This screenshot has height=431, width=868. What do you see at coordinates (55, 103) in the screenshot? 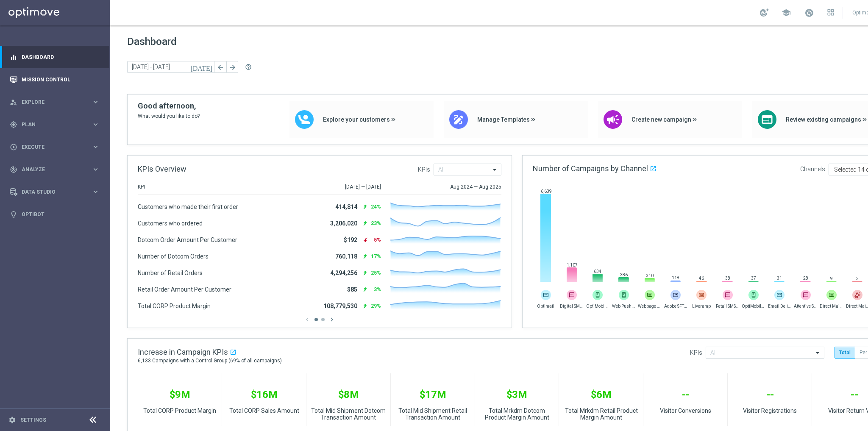
I see `div: person_search Explore keyboard_arrow_right` at bounding box center [55, 103].